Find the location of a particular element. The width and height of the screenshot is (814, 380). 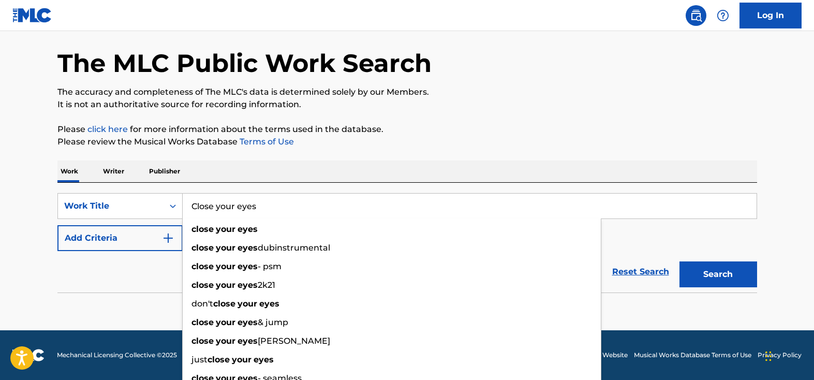

div: Work Title is located at coordinates (111, 206).